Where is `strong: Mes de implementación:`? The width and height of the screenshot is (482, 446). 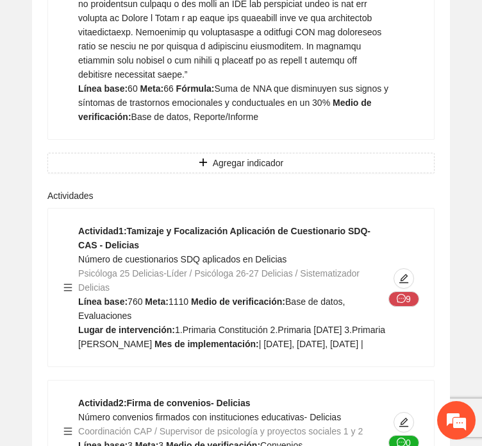 strong: Mes de implementación: is located at coordinates (207, 344).